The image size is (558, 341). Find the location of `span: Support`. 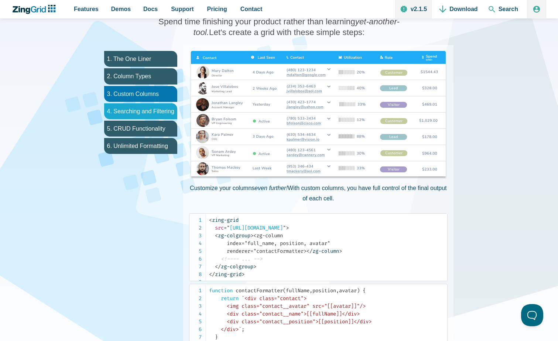

span: Support is located at coordinates (182, 9).